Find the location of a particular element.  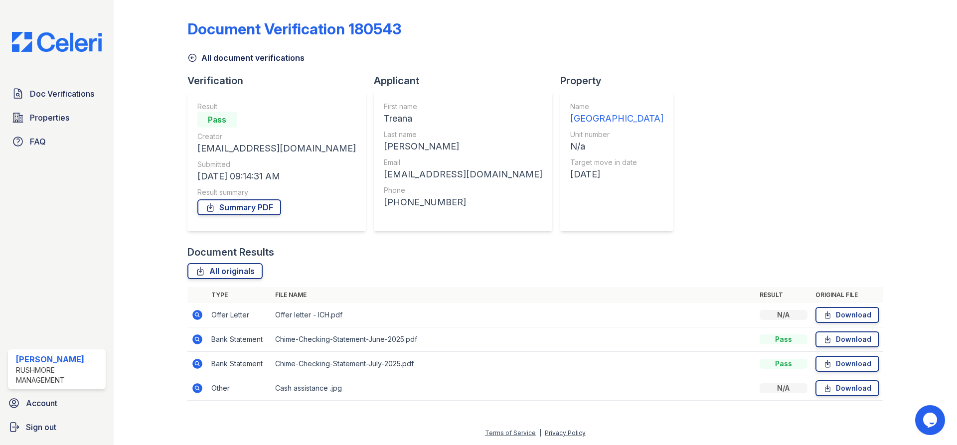

a: Doc Verifications is located at coordinates (57, 94).